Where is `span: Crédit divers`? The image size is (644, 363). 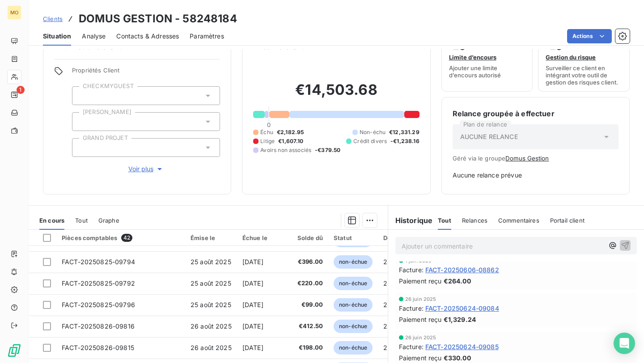 span: Crédit divers is located at coordinates (370, 141).